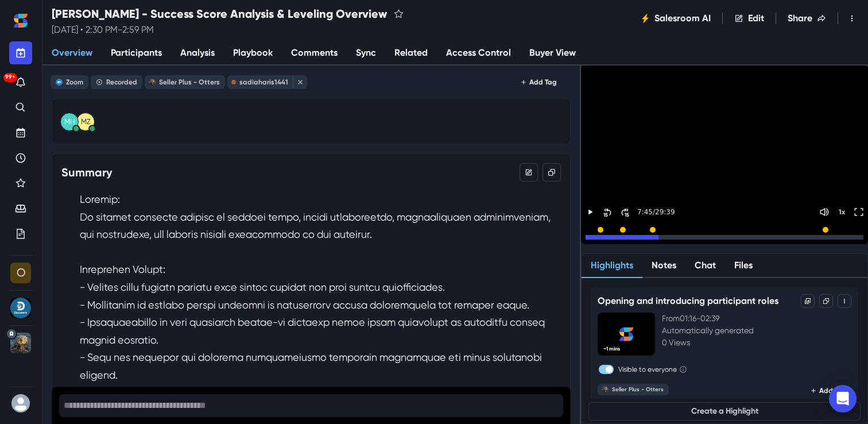 The image size is (868, 424). Describe the element at coordinates (21, 403) in the screenshot. I see `button: User menu` at that location.